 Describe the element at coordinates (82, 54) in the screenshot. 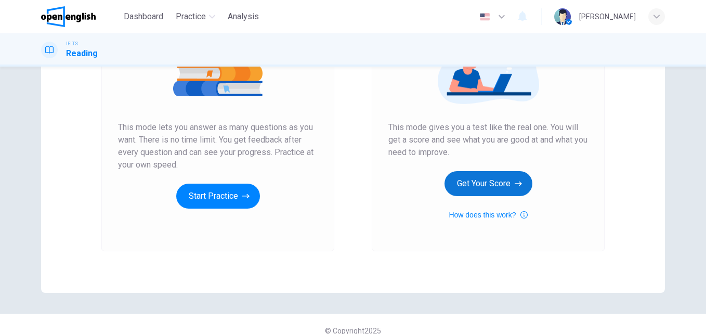

I see `h1: Reading` at that location.